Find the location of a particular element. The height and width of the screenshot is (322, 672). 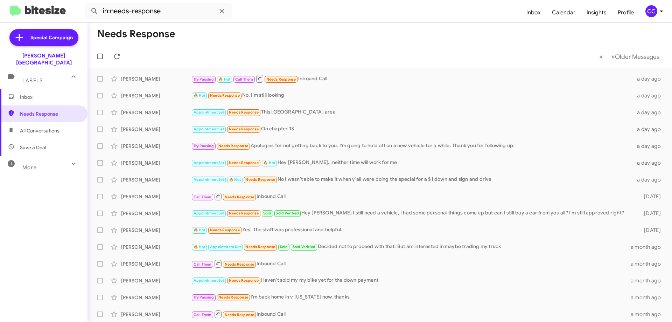

span: Sold Verified is located at coordinates (287, 213).